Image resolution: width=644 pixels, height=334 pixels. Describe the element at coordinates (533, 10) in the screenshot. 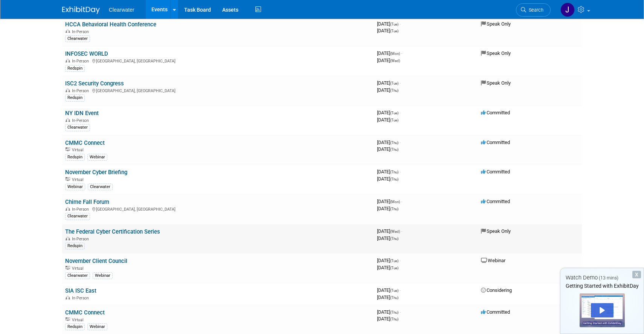

I see `a: Search` at that location.